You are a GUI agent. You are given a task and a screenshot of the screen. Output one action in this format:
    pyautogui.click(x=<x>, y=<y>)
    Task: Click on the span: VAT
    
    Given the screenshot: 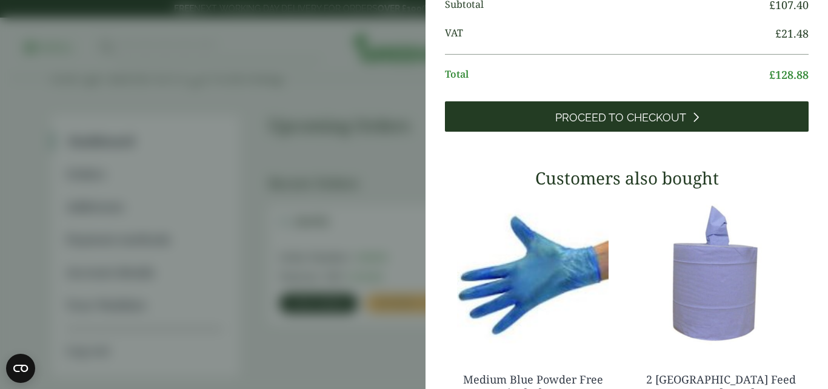 What is the action you would take?
    pyautogui.click(x=610, y=33)
    